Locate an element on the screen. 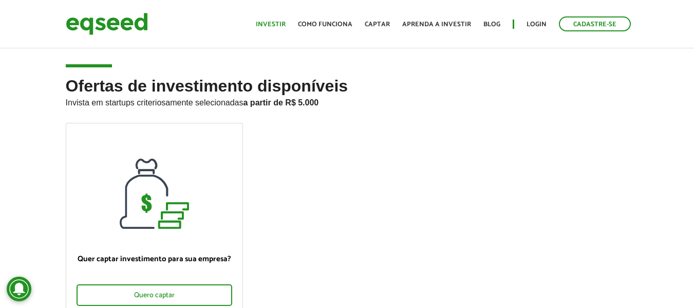  a: Aprenda a investir is located at coordinates (436, 24).